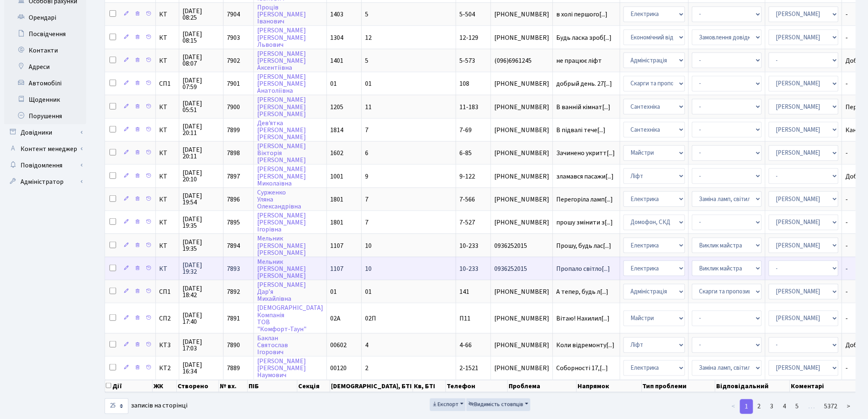 This screenshot has width=868, height=419. Describe the element at coordinates (338, 345) in the screenshot. I see `span: 00602` at that location.